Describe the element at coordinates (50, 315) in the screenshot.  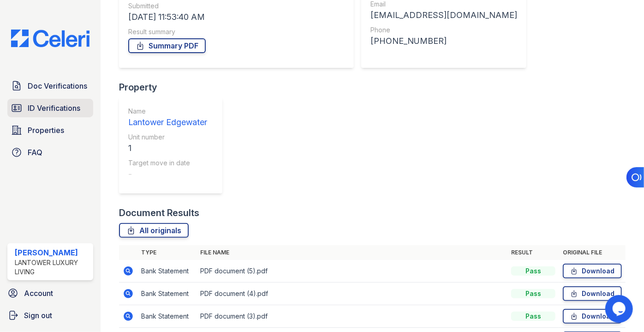
I see `a: Sign out` at that location.